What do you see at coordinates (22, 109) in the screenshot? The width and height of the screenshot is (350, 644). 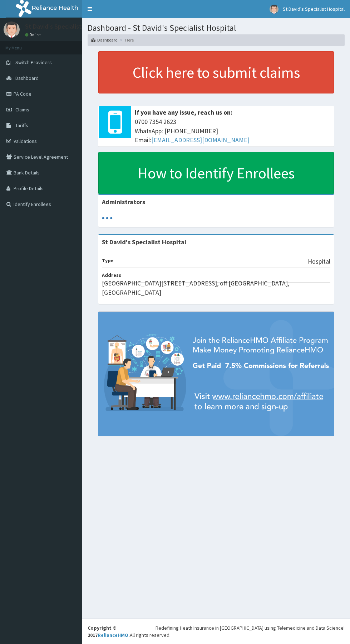 I see `span: Claims` at bounding box center [22, 109].